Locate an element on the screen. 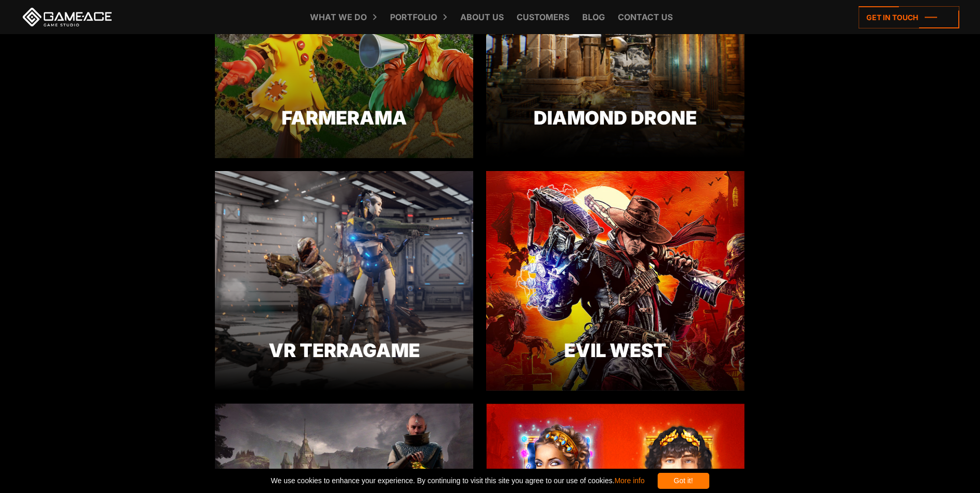 The image size is (980, 493). div: Farmerama is located at coordinates (344, 118).